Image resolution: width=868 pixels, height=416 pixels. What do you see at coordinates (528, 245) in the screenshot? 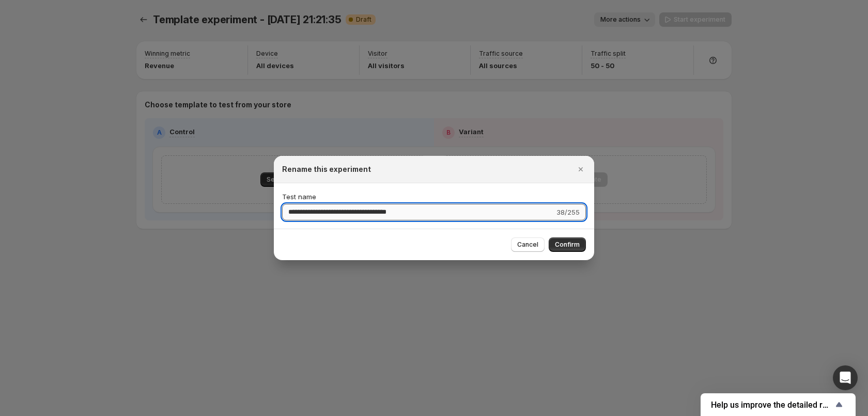
I see `button: Cancel` at bounding box center [528, 245].